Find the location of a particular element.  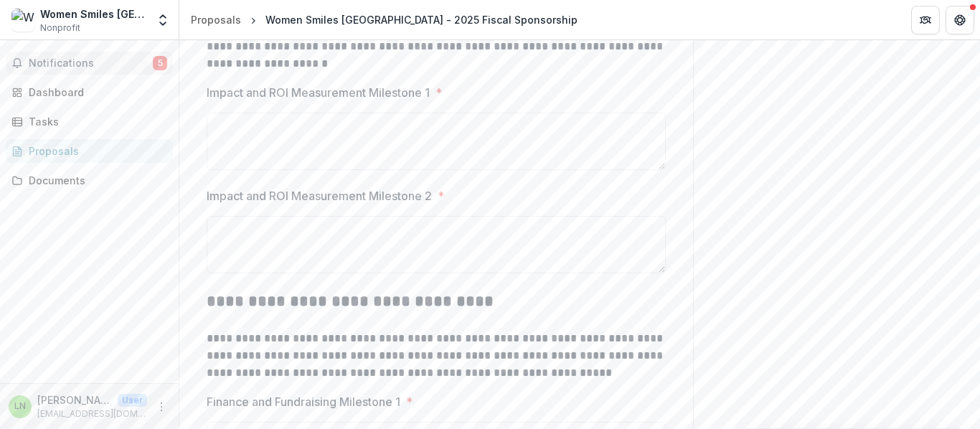

div: Tasks is located at coordinates (95, 121).